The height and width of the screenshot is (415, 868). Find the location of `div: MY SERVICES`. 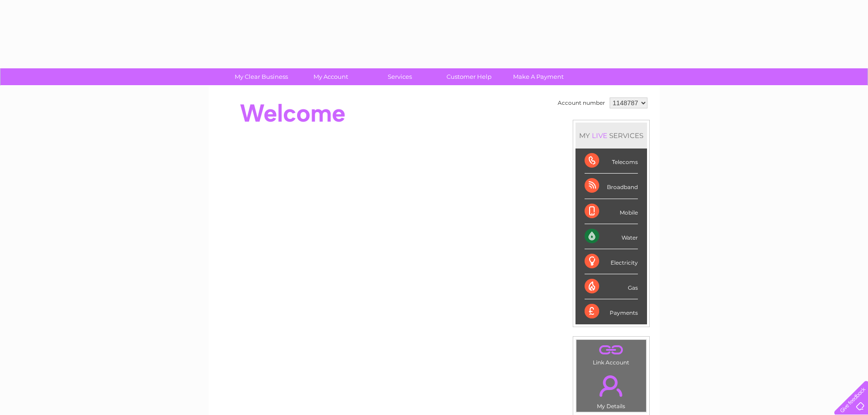

div: MY SERVICES is located at coordinates (611, 135).